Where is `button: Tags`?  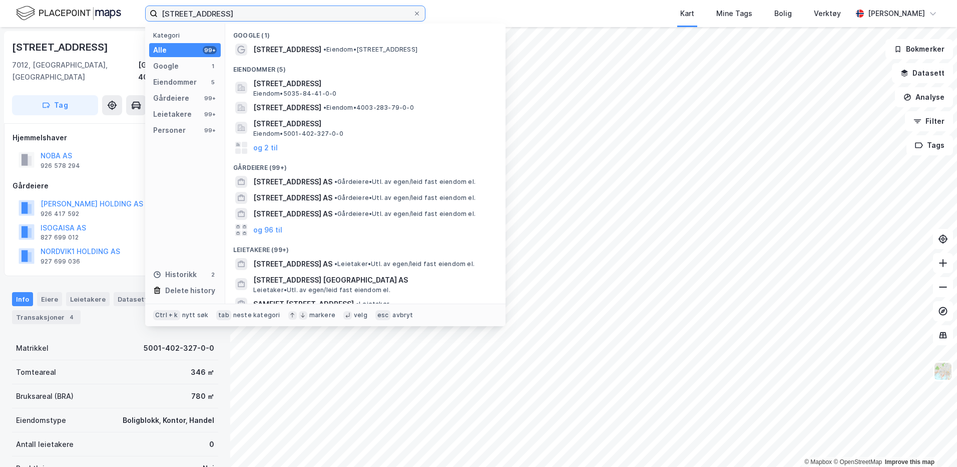
button: Tags is located at coordinates (930, 145).